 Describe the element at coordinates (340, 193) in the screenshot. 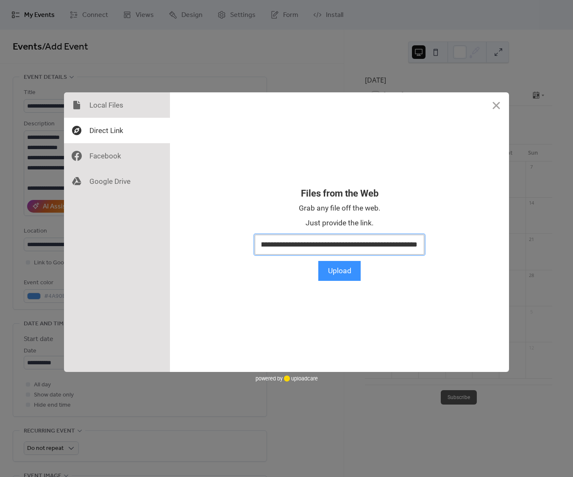

I see `div: Files from the Web` at that location.